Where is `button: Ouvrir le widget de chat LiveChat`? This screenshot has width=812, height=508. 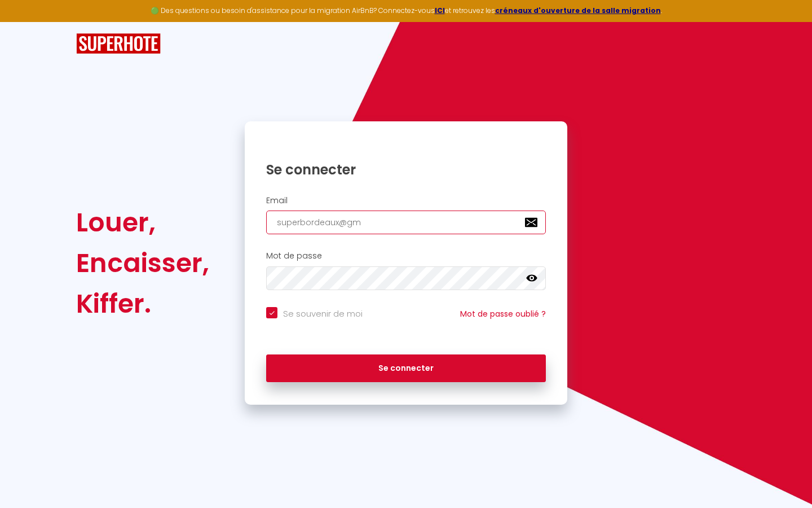
button: Ouvrir le widget de chat LiveChat is located at coordinates (26, 21).